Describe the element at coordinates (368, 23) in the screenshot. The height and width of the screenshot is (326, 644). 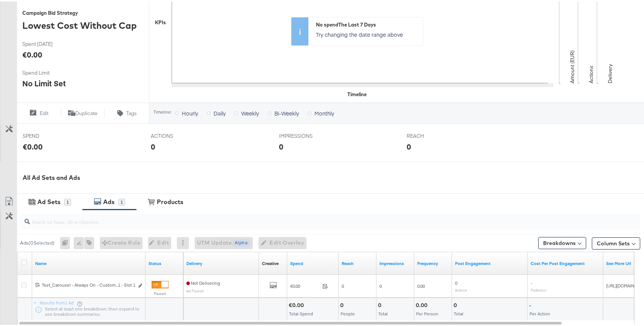
I see `div: No spend The Last 7 Days` at that location.